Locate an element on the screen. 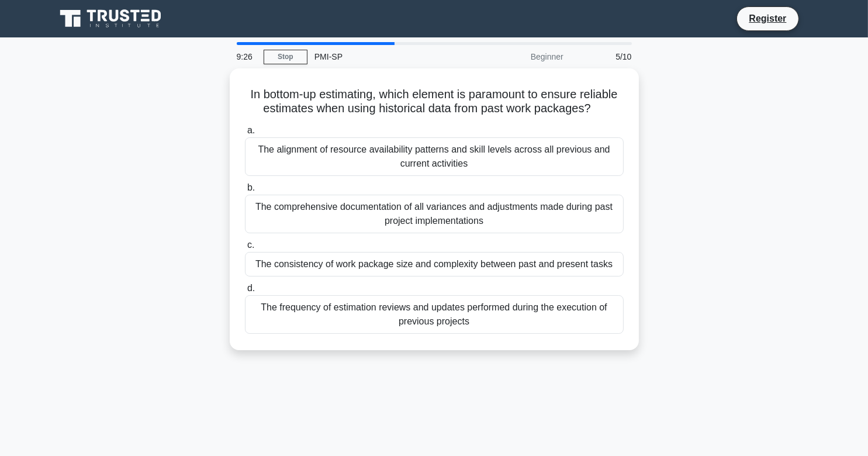  h5: In bottom-up estimating, which element is paramount to ensure reliable estimates when using histo... is located at coordinates (434, 102).